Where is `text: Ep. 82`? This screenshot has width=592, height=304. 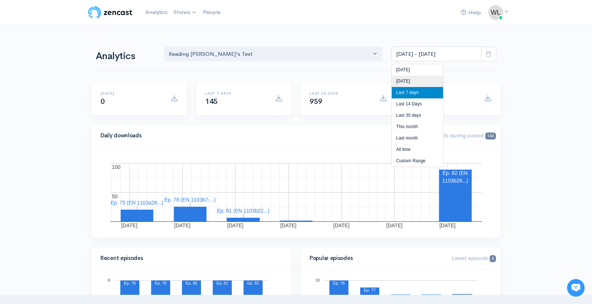 text: Ep. 82 is located at coordinates (253, 283).